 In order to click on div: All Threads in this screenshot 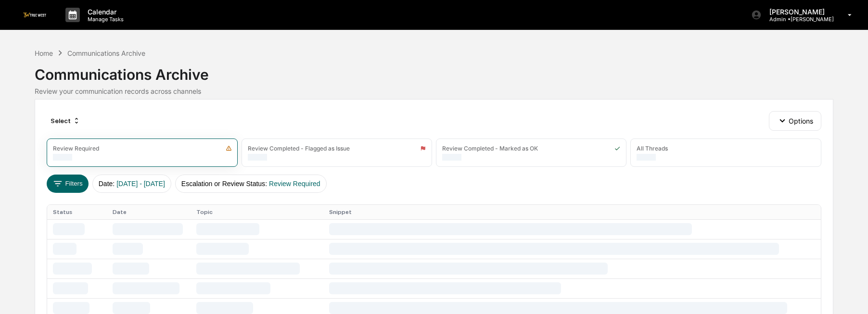, I will do `click(652, 148)`.